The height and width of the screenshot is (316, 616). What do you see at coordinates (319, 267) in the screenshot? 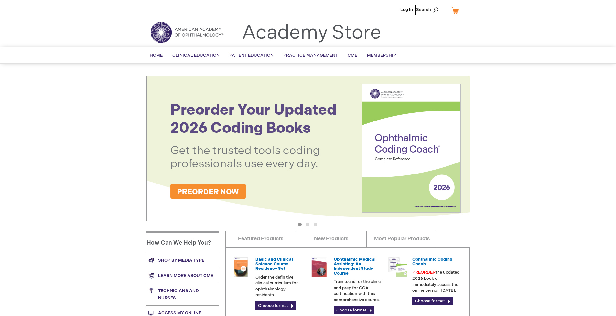
I see `img: 0219007u_51.png` at bounding box center [319, 267].